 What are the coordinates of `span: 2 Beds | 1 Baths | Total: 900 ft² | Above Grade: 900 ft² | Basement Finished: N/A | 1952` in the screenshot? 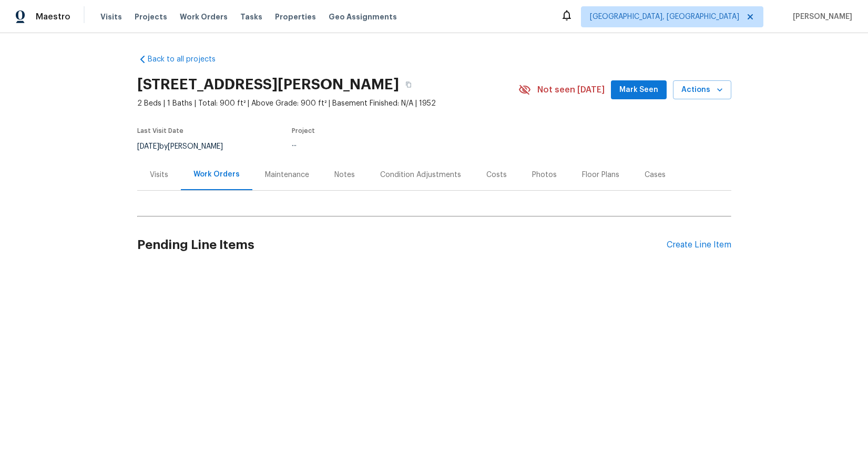 It's located at (327, 104).